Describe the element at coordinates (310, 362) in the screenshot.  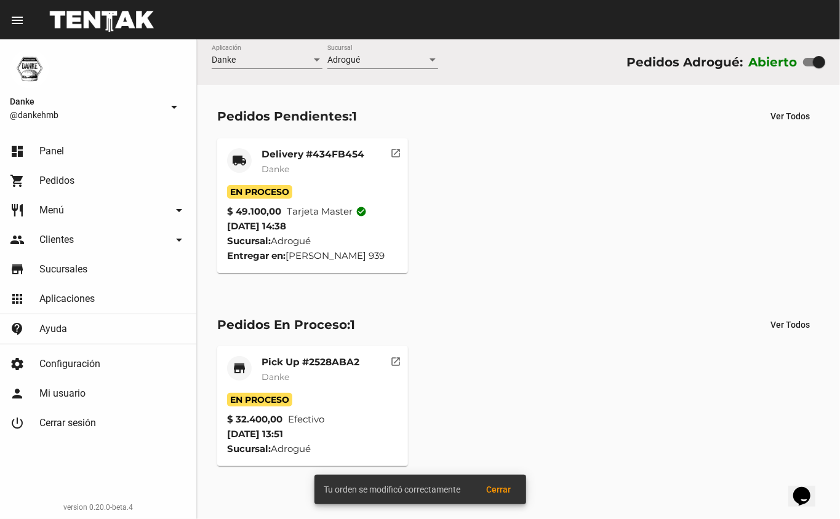
I see `mat-card-title: Pick Up #2528ABA2` at that location.